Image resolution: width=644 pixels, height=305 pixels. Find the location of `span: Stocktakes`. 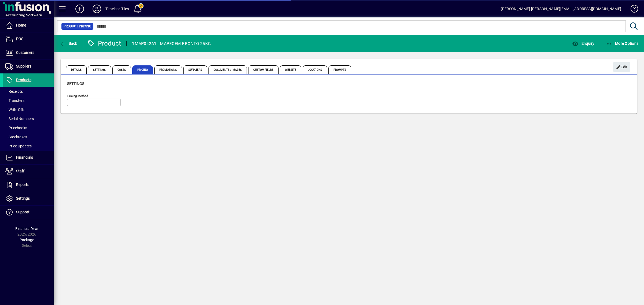

span: Stocktakes is located at coordinates (16, 137).